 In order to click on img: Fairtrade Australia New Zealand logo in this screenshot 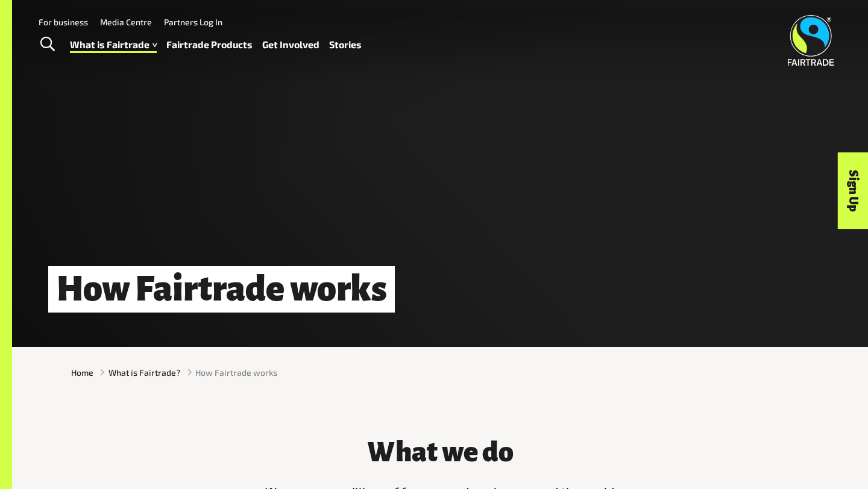, I will do `click(810, 40)`.